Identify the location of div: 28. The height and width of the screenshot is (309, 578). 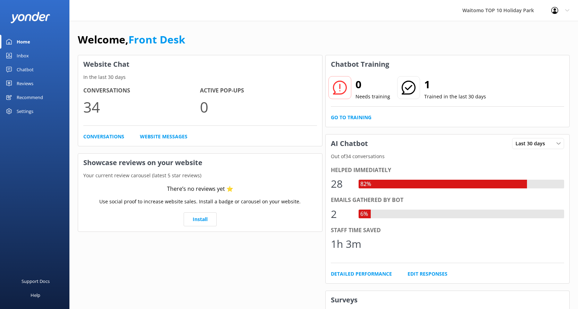
(341, 184).